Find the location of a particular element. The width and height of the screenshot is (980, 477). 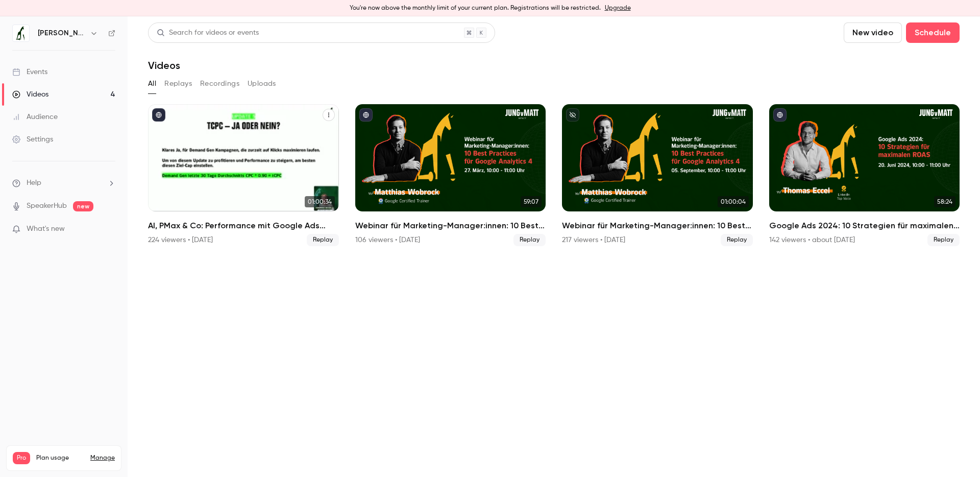

a: Upgrade is located at coordinates (618, 9).